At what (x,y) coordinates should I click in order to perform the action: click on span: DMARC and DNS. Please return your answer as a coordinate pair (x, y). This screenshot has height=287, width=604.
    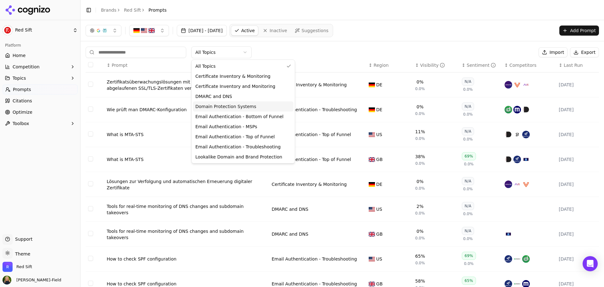
    Looking at the image, I should click on (214, 96).